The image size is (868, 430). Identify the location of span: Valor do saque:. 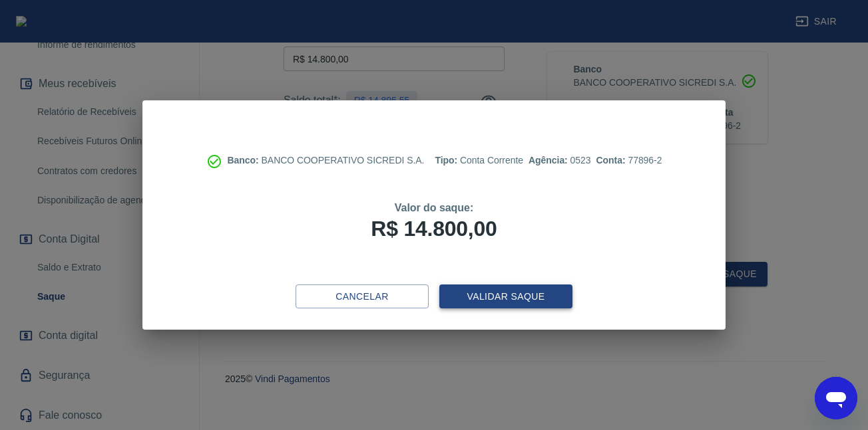
(434, 208).